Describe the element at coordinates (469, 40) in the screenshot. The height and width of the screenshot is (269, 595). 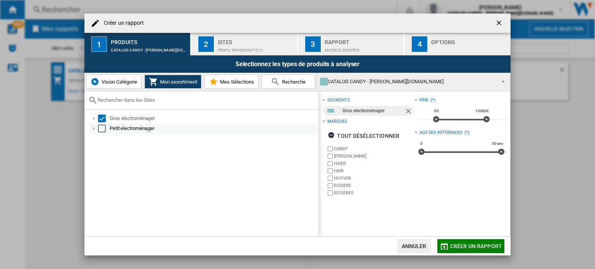
I see `div: Options` at that location.